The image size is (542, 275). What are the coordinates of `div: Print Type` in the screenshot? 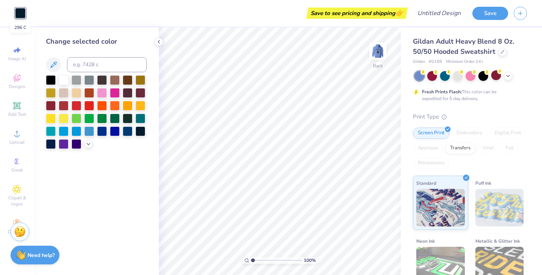 It's located at (470, 117).